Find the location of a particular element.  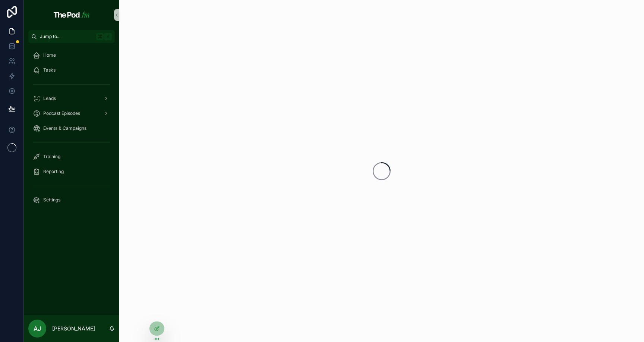

span: Reporting is located at coordinates (53, 172).